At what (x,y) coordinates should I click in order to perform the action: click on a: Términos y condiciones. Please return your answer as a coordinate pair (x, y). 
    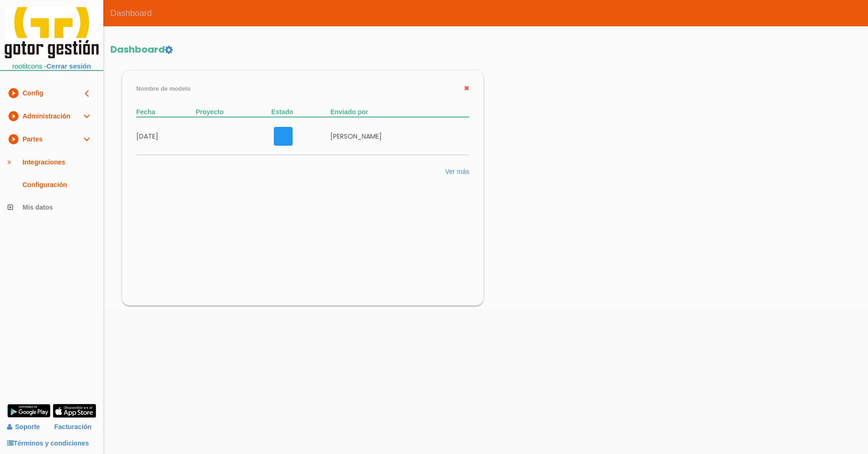
    Looking at the image, I should click on (48, 443).